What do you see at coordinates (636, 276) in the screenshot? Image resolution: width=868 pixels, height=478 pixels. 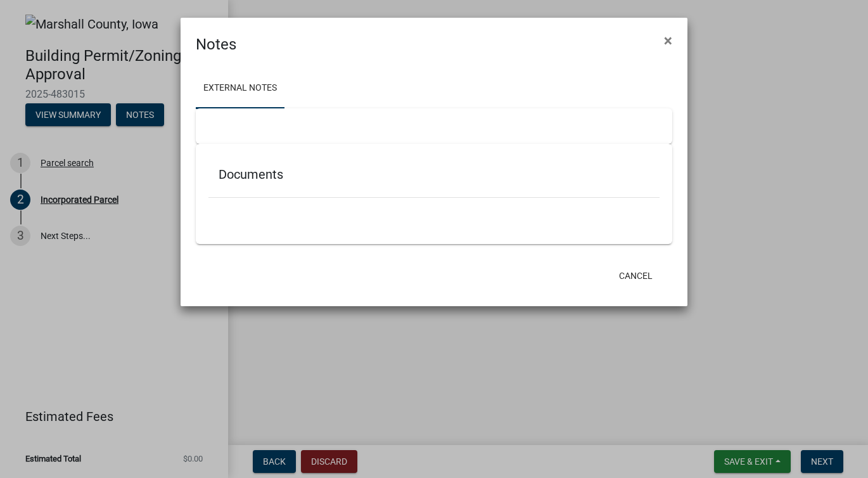 I see `button: Cancel` at bounding box center [636, 276].